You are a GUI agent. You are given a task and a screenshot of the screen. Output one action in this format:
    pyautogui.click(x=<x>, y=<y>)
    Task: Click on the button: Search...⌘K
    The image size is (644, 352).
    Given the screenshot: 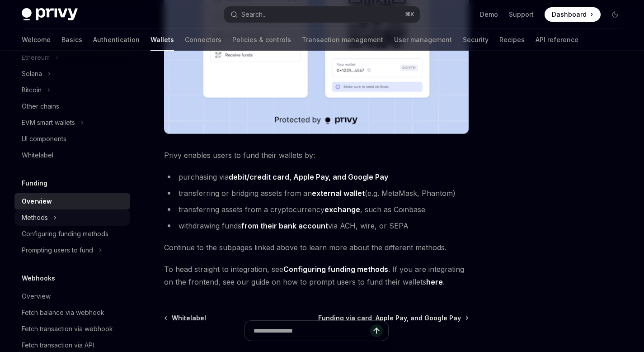 What is the action you would take?
    pyautogui.click(x=322, y=15)
    